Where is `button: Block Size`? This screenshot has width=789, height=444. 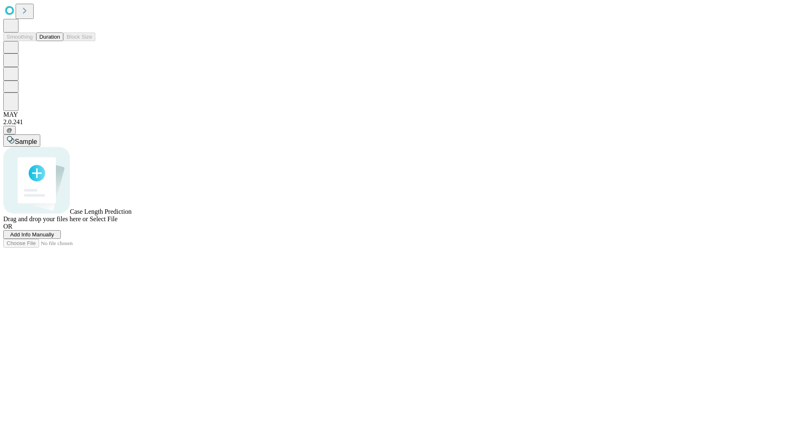
button: Block Size is located at coordinates (79, 37).